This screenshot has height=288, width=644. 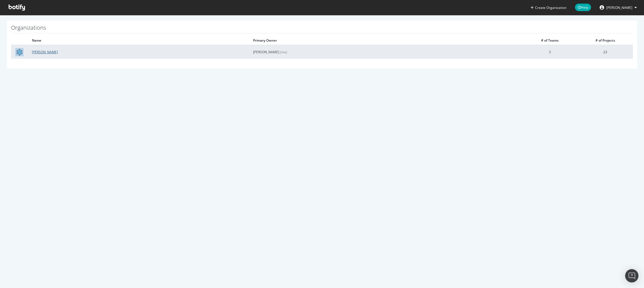 What do you see at coordinates (548, 8) in the screenshot?
I see `button: Create Organization` at bounding box center [548, 8].